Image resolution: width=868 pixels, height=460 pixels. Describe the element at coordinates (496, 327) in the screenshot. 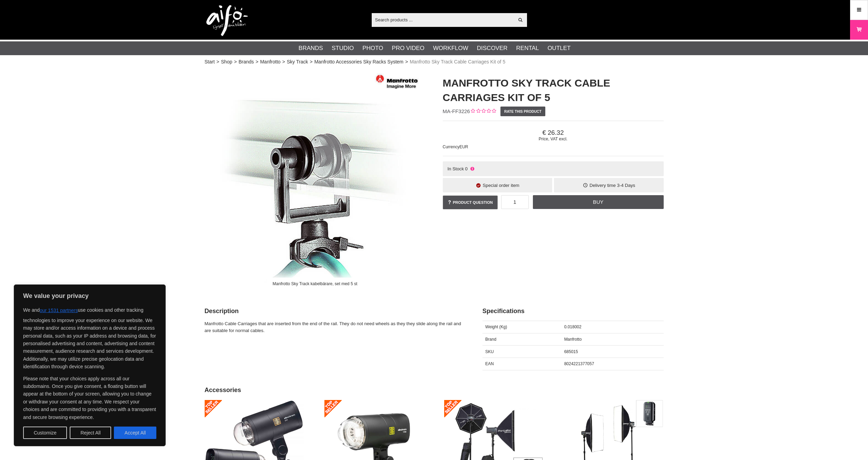

I see `span: Weight (Kg)` at that location.